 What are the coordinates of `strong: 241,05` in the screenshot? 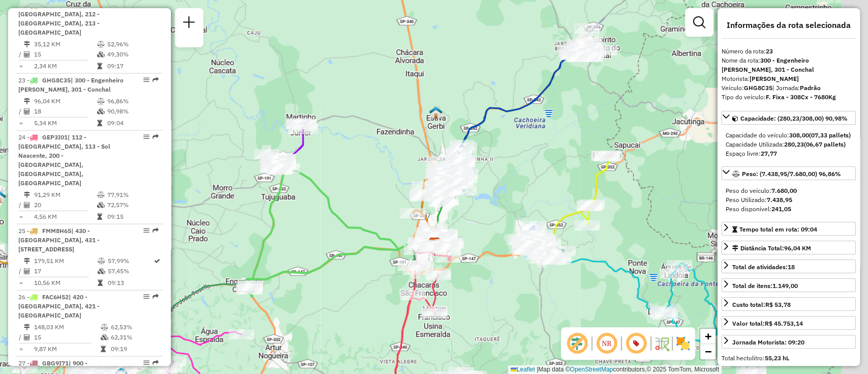 It's located at (781, 209).